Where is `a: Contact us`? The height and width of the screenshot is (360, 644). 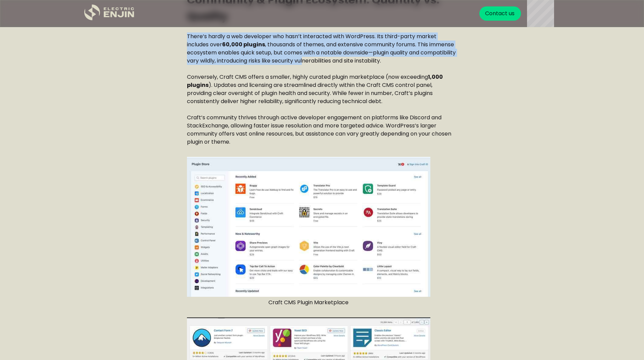 a: Contact us is located at coordinates (500, 13).